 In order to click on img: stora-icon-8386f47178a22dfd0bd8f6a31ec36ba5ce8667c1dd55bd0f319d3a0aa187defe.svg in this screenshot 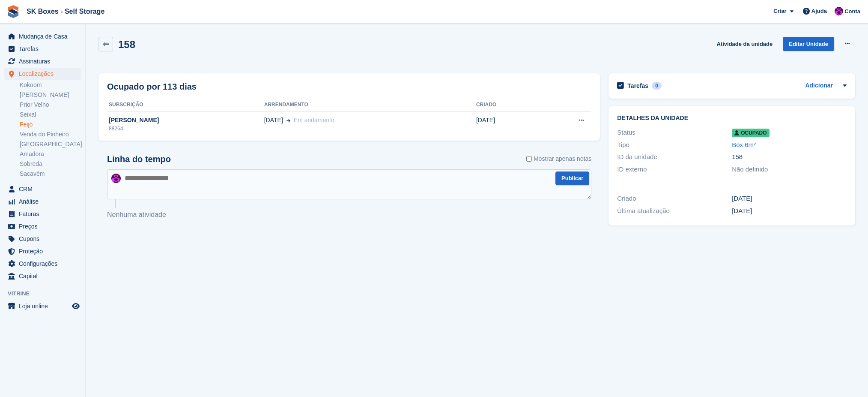, I will do `click(13, 11)`.